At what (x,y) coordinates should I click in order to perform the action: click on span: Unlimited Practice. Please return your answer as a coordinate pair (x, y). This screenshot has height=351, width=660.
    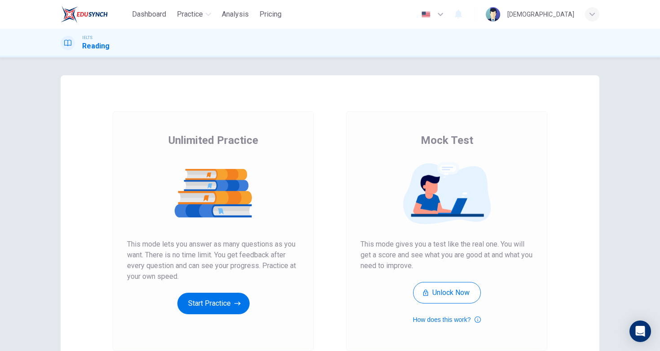
    Looking at the image, I should click on (213, 140).